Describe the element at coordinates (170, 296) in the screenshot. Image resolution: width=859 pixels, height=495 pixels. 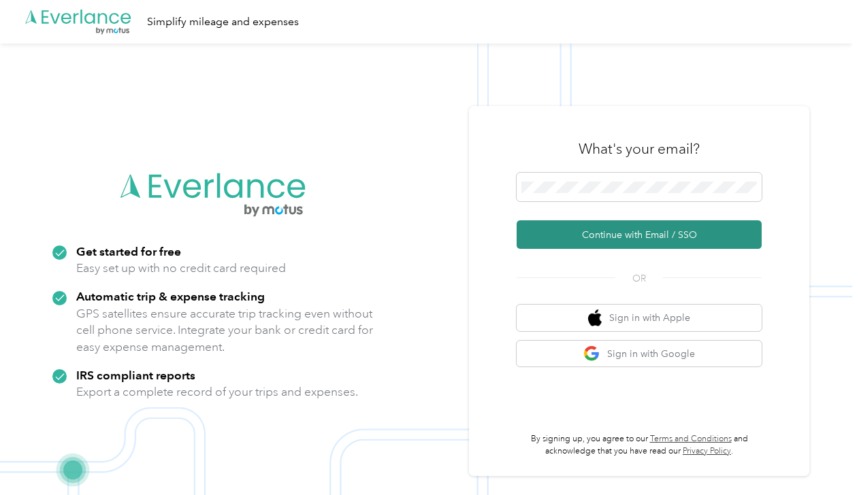
I see `strong: Automatic trip & expense tracking` at that location.